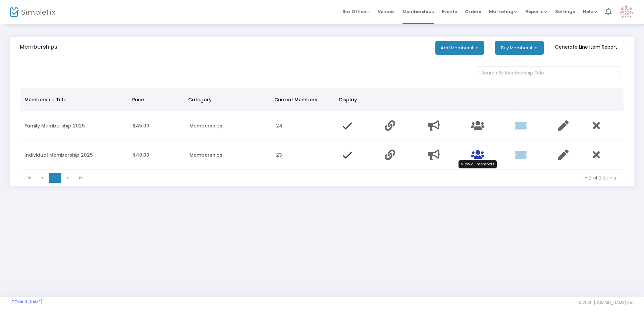 The width and height of the screenshot is (644, 317). I want to click on div: View all members, so click(477, 164).